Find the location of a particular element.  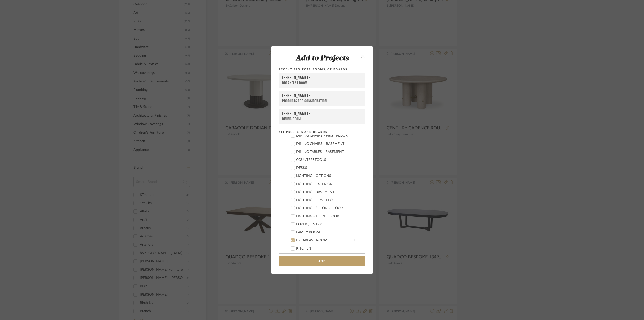

div: FOYER / ENTRY is located at coordinates (329, 224).